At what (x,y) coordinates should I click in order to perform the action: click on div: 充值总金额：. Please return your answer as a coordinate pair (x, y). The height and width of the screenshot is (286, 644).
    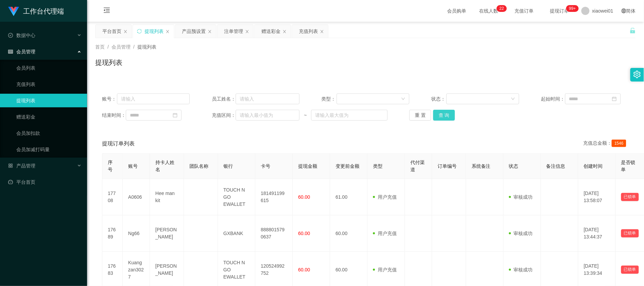
    Looking at the image, I should click on (605, 144).